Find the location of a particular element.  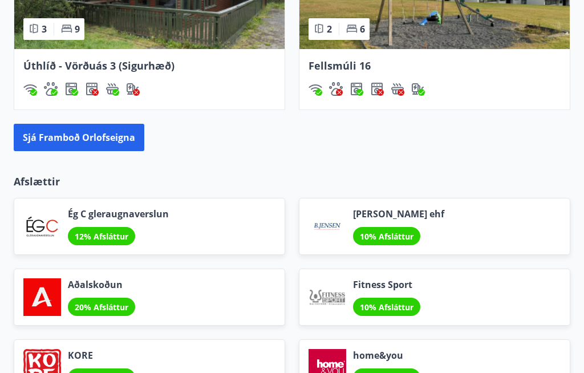

span: Fitness Sport is located at coordinates (387, 285).